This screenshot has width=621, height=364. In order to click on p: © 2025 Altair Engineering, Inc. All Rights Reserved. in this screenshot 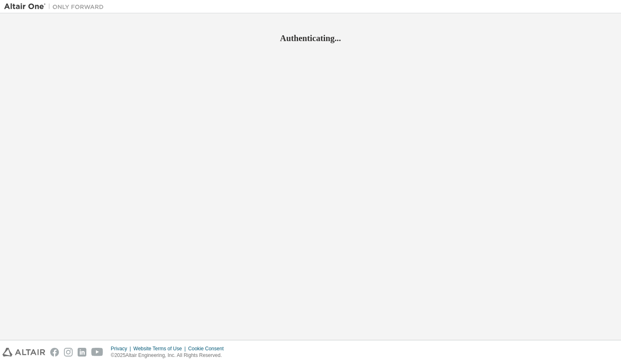, I will do `click(170, 355)`.